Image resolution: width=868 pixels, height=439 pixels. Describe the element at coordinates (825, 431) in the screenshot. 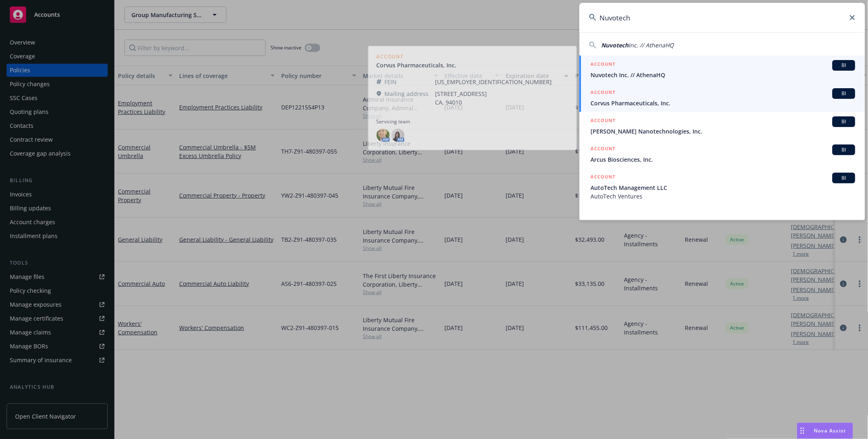

I see `button: Nova Assist` at that location.